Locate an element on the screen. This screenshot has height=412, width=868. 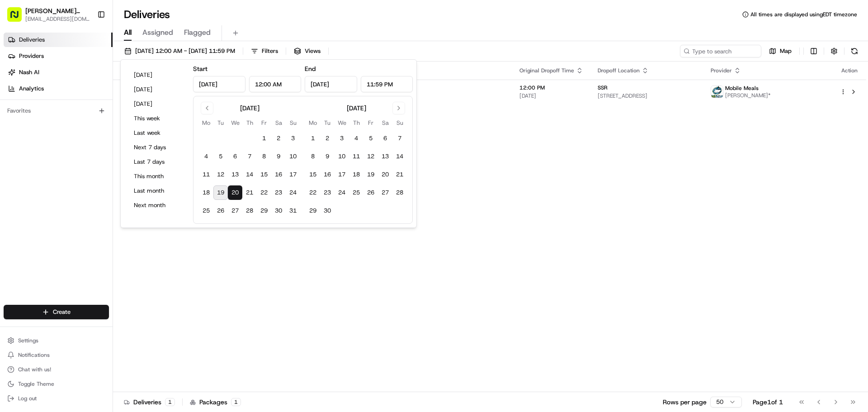
span: Filters is located at coordinates (270, 52).